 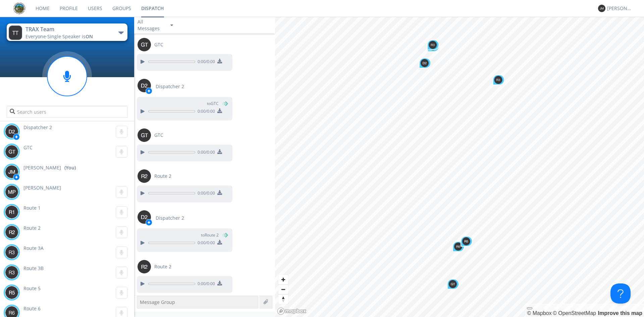 What do you see at coordinates (530, 308) in the screenshot?
I see `button: Toggle attribution` at bounding box center [530, 308].